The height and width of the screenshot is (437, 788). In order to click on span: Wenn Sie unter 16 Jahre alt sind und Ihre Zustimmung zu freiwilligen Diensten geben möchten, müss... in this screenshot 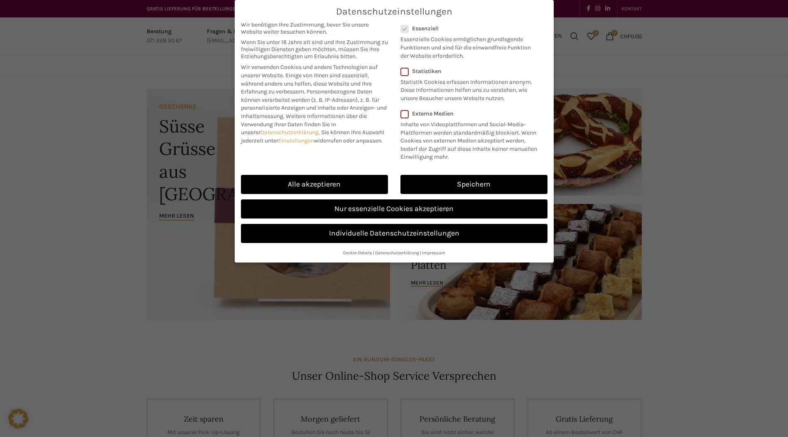, I will do `click(314, 49)`.